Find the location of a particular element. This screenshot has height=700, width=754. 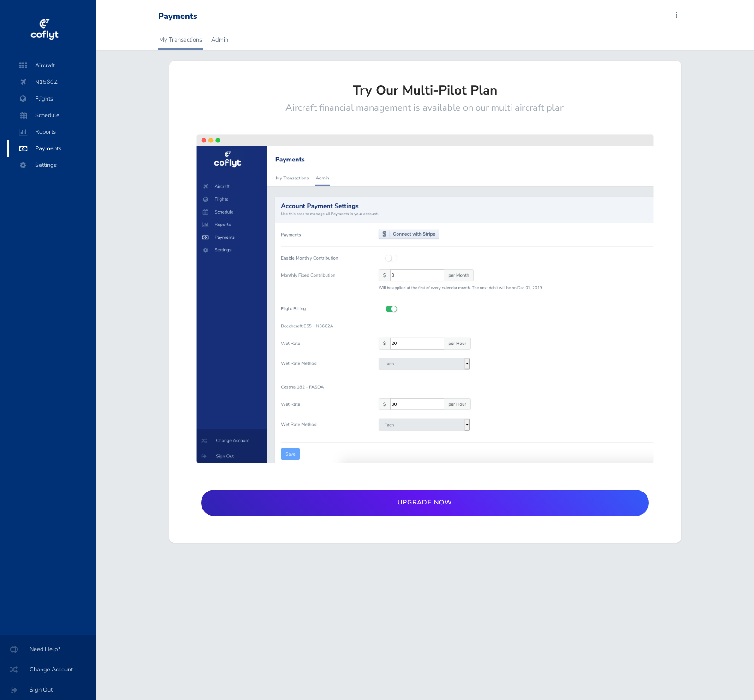

h3: Try Our Multi-Pilot Plan is located at coordinates (425, 91).